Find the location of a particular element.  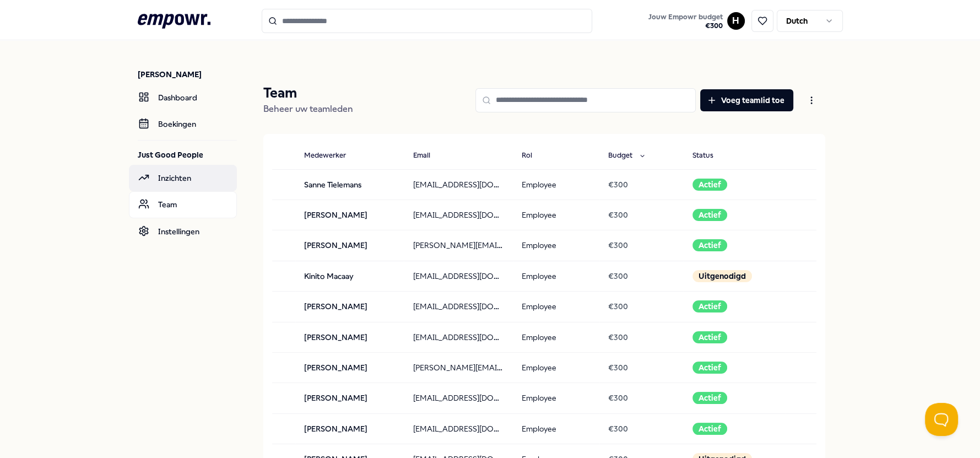

button: Jouw Empowr budget€300 is located at coordinates (685, 21).